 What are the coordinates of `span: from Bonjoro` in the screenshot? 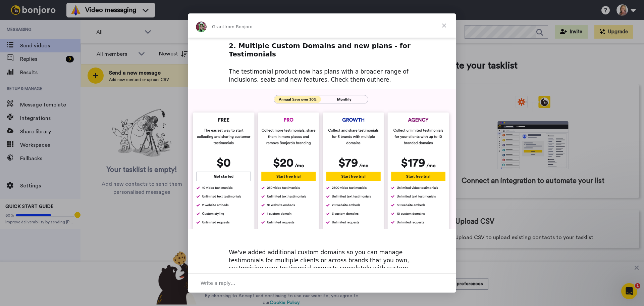 It's located at (238, 27).